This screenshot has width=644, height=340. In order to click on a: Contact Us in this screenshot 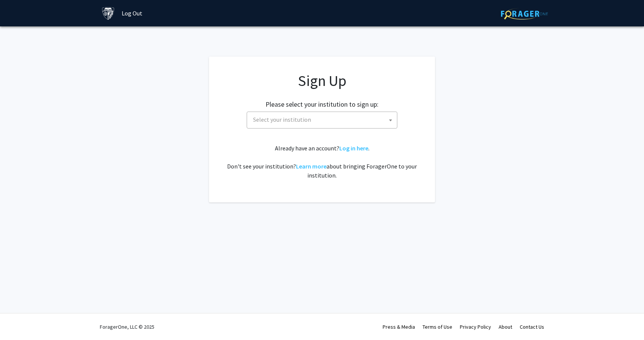, I will do `click(532, 326)`.